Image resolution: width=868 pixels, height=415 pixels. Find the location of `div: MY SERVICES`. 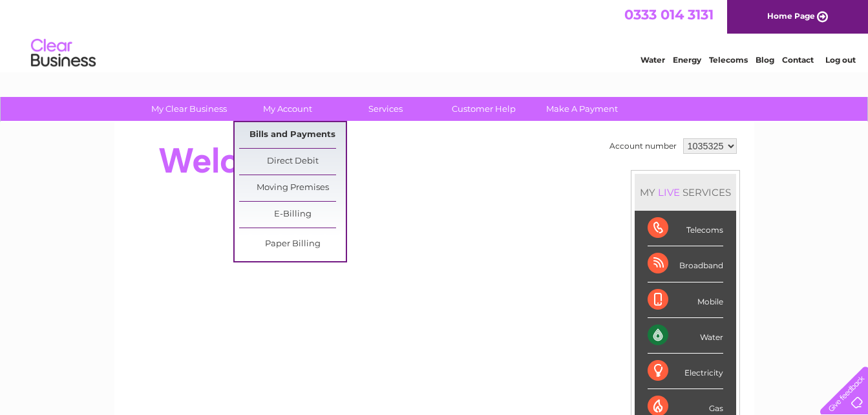

div: MY SERVICES is located at coordinates (685, 192).